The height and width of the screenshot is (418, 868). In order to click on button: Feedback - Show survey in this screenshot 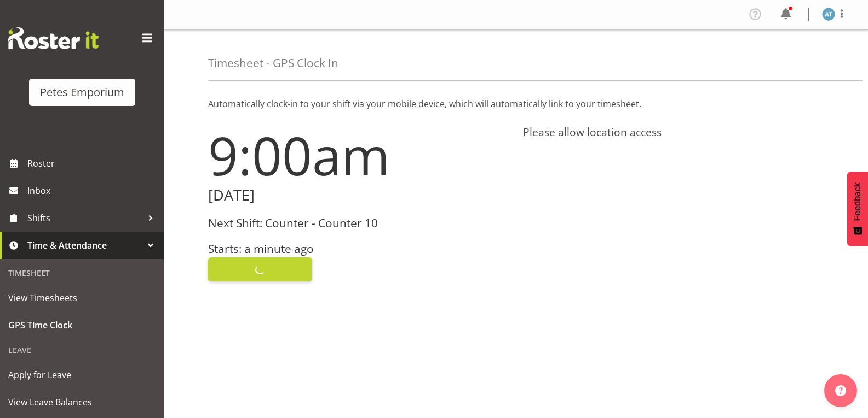, I will do `click(857, 209)`.